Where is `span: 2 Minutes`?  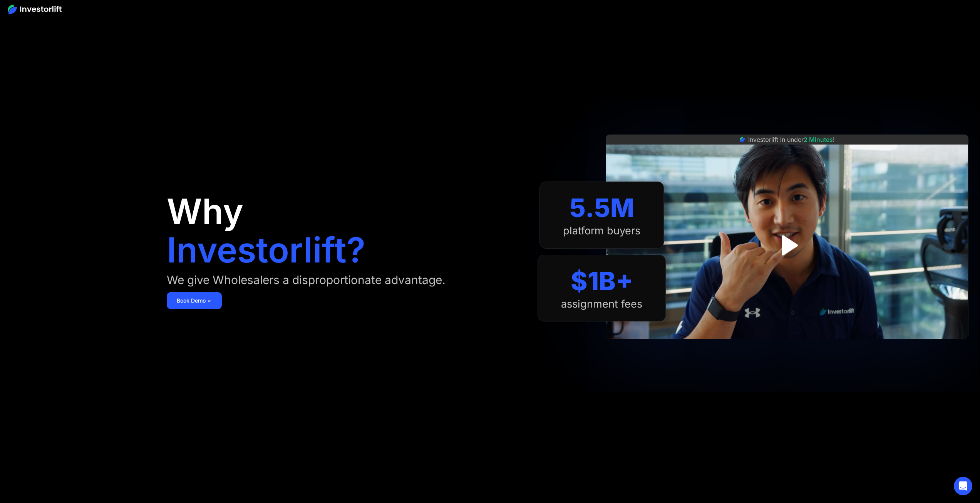
span: 2 Minutes is located at coordinates (818, 140).